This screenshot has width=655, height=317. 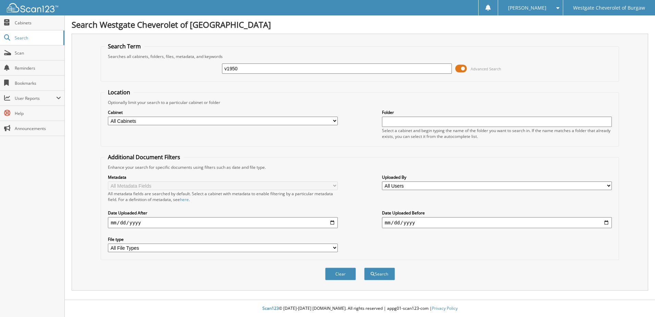 What do you see at coordinates (38, 113) in the screenshot?
I see `span: Help` at bounding box center [38, 113].